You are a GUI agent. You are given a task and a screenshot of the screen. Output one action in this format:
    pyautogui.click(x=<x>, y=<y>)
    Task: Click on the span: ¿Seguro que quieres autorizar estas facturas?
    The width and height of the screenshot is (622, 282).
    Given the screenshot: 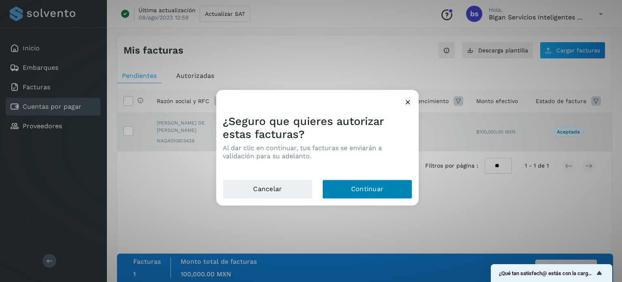 What is the action you would take?
    pyautogui.click(x=303, y=128)
    